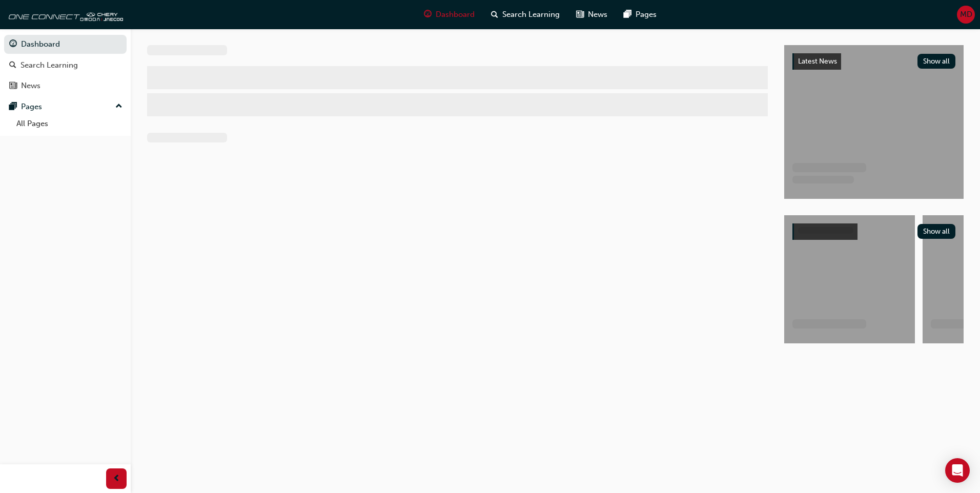 The height and width of the screenshot is (493, 980). What do you see at coordinates (818, 61) in the screenshot?
I see `span: Latest News` at bounding box center [818, 61].